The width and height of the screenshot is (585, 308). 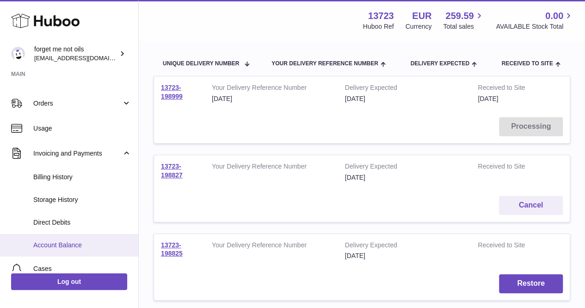 What do you see at coordinates (69, 281) in the screenshot?
I see `a: Log out` at bounding box center [69, 281].